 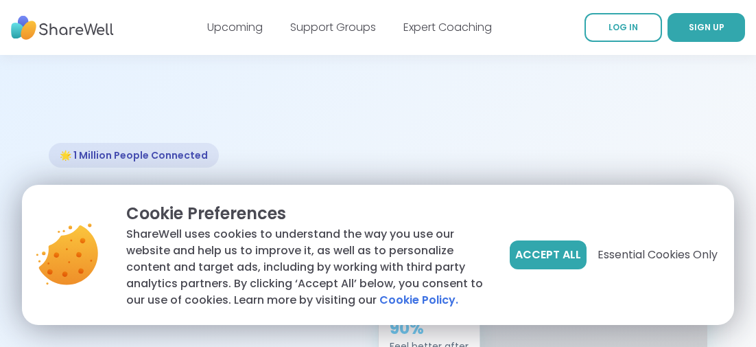 I want to click on a: Support Groups, so click(x=333, y=27).